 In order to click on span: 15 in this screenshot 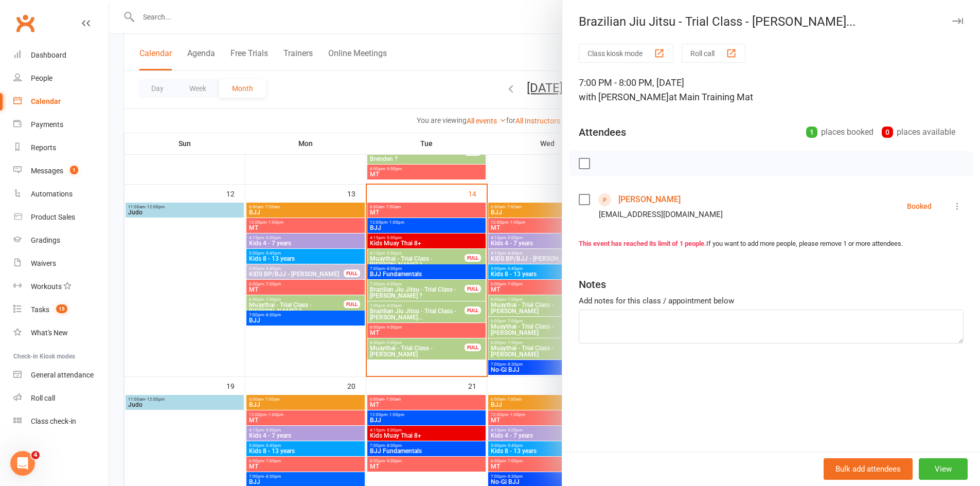, I will do `click(62, 308)`.